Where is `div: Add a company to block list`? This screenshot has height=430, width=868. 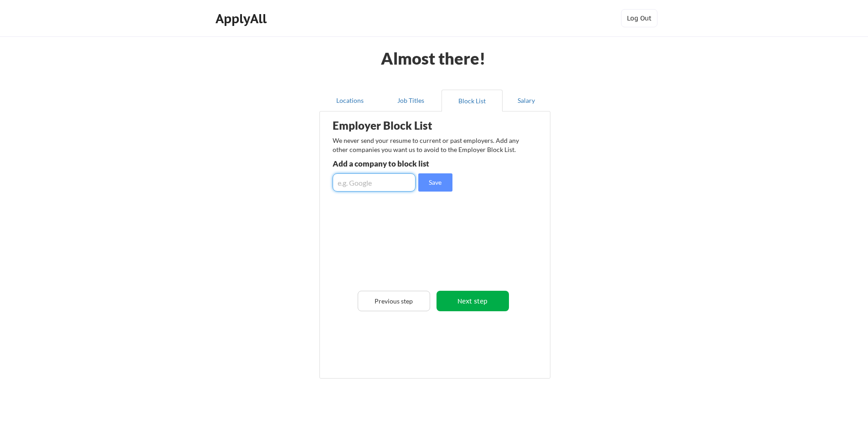 div: Add a company to block list is located at coordinates (399, 164).